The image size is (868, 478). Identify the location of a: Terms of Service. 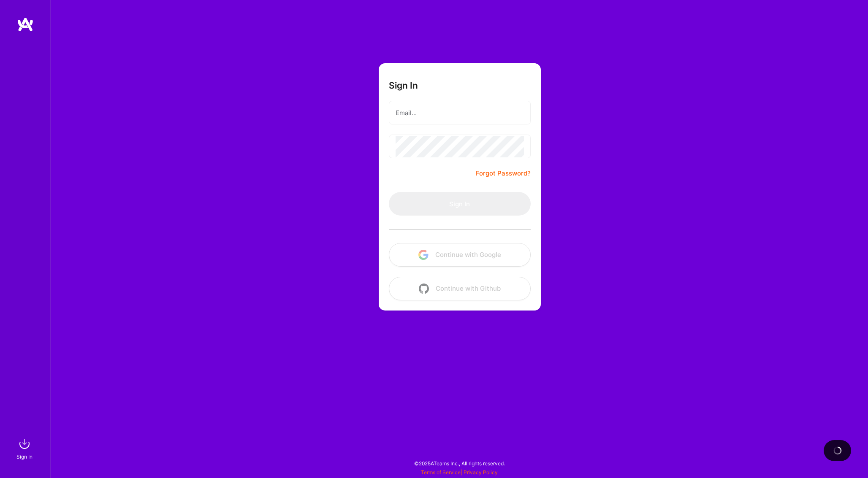
(440, 472).